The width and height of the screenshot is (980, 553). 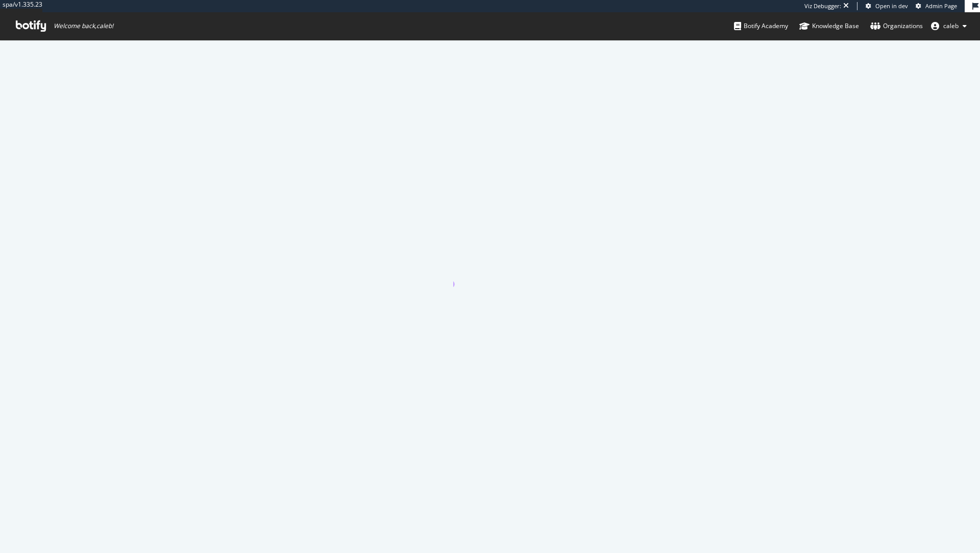 I want to click on a: Open in dev, so click(x=886, y=6).